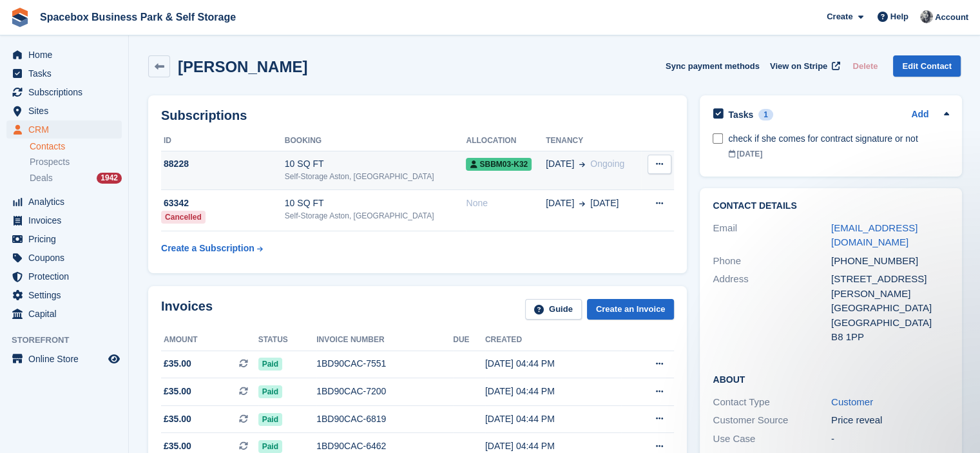 This screenshot has width=980, height=453. Describe the element at coordinates (631, 309) in the screenshot. I see `a: Create an Invoice` at that location.